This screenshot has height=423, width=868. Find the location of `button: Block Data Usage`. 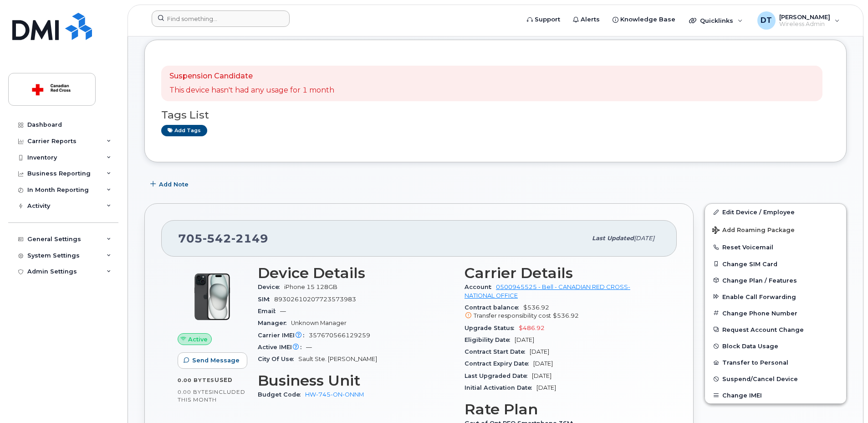

button: Block Data Usage is located at coordinates (776, 346).